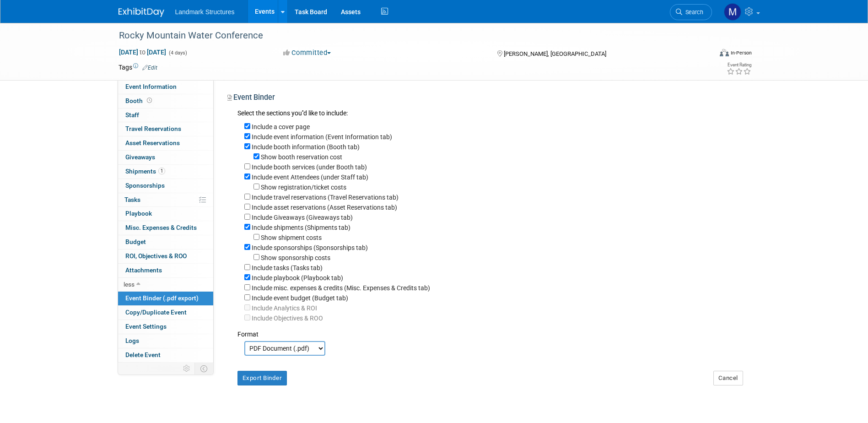  Describe the element at coordinates (166, 299) in the screenshot. I see `a: Event Binder (.pdf export)` at that location.